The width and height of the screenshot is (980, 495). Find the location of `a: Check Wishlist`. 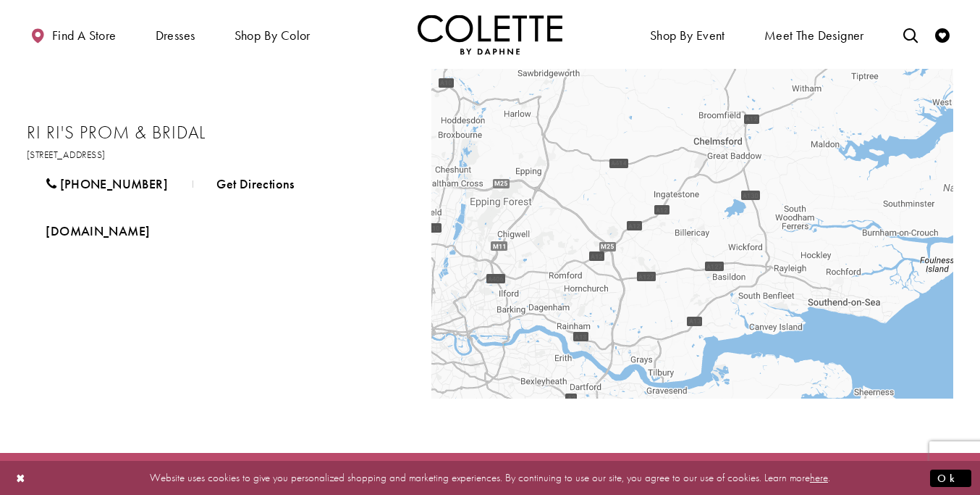

a: Check Wishlist is located at coordinates (943, 34).